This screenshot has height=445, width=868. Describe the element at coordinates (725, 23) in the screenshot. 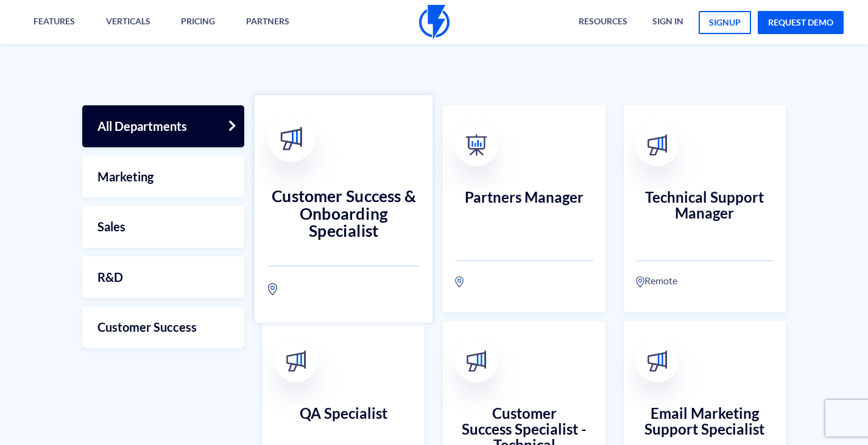

I see `a: signup` at that location.